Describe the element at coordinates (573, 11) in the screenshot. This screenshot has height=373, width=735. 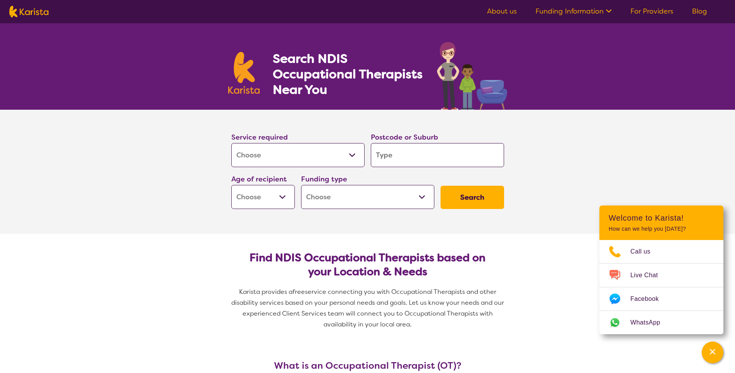
I see `a: Funding Information` at that location.